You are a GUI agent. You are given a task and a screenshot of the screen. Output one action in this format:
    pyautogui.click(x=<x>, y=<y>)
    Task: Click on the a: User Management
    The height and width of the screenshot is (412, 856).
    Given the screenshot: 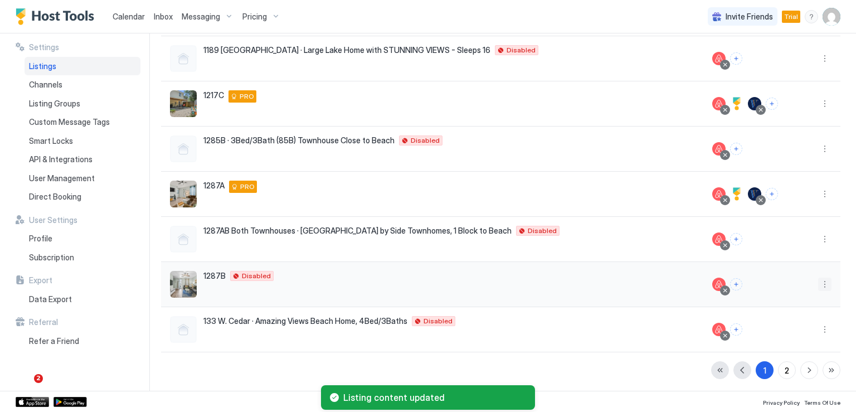 What is the action you would take?
    pyautogui.click(x=82, y=178)
    